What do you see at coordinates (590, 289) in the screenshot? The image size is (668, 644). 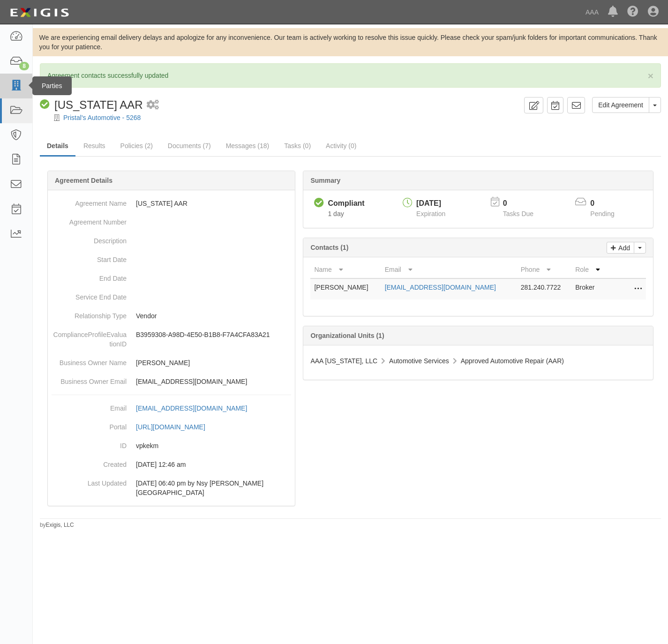 I see `td: Broker` at bounding box center [590, 289].